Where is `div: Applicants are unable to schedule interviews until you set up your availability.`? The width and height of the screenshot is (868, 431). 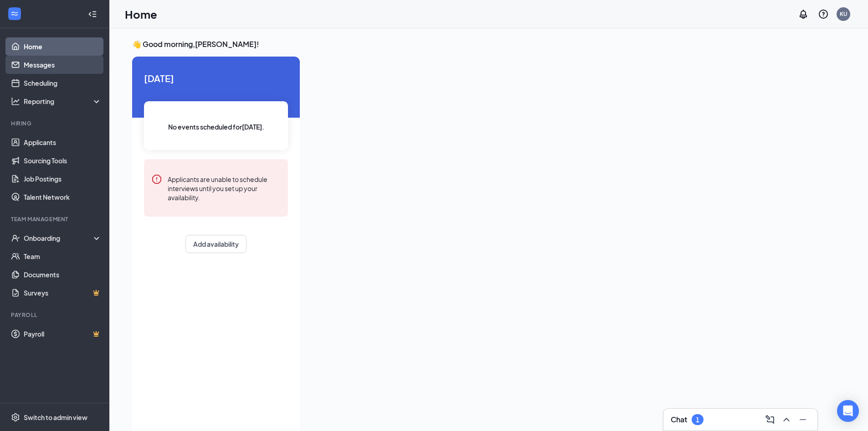 div: Applicants are unable to schedule interviews until you set up your availability. is located at coordinates (224, 188).